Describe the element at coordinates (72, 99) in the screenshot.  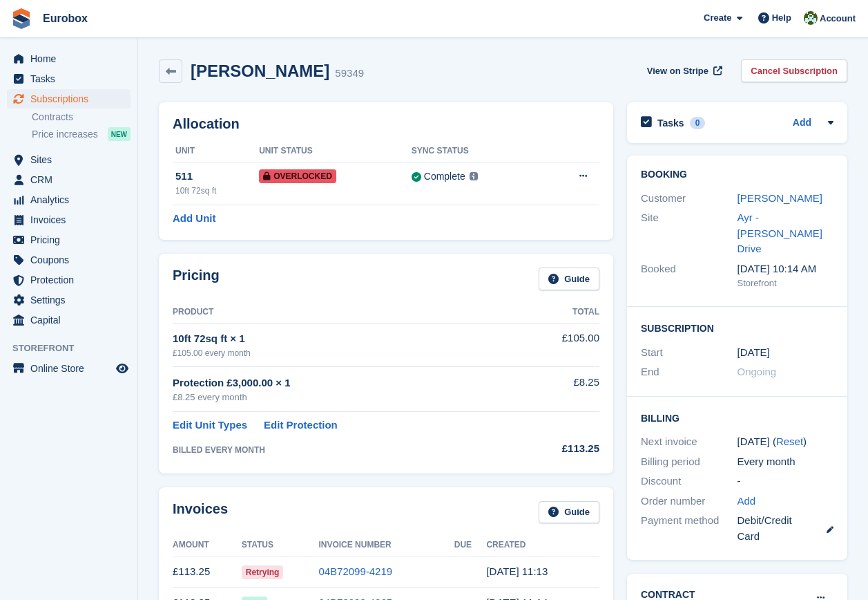
I see `span: Subscriptions` at that location.